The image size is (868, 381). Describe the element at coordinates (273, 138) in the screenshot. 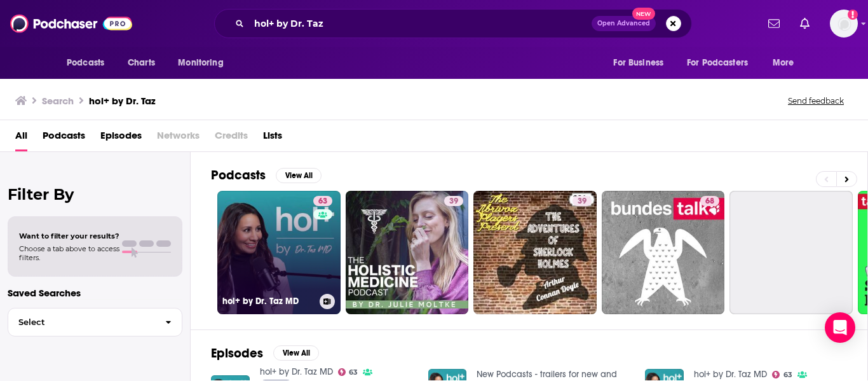

I see `a: Lists` at that location.